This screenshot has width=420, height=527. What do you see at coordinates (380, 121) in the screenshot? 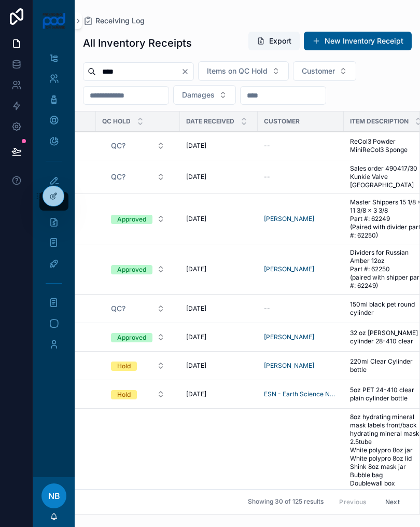
I see `span: Item Description` at bounding box center [380, 121].